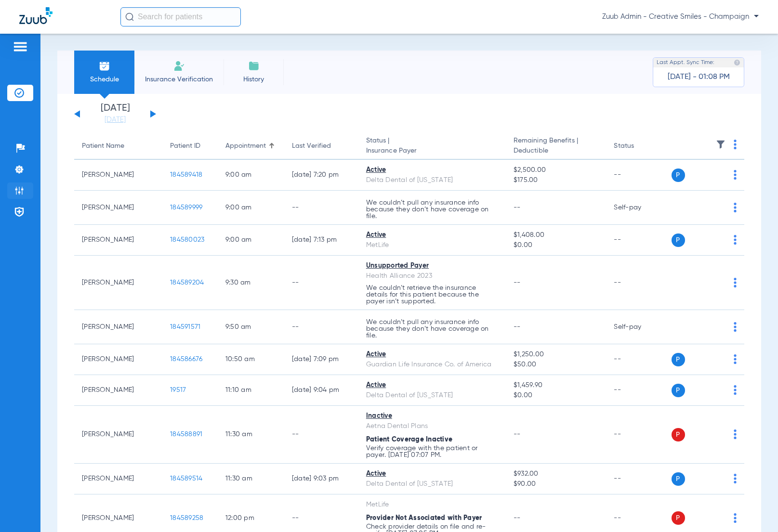 This screenshot has height=532, width=778. Describe the element at coordinates (251, 327) in the screenshot. I see `td: 9:50 AM` at that location.